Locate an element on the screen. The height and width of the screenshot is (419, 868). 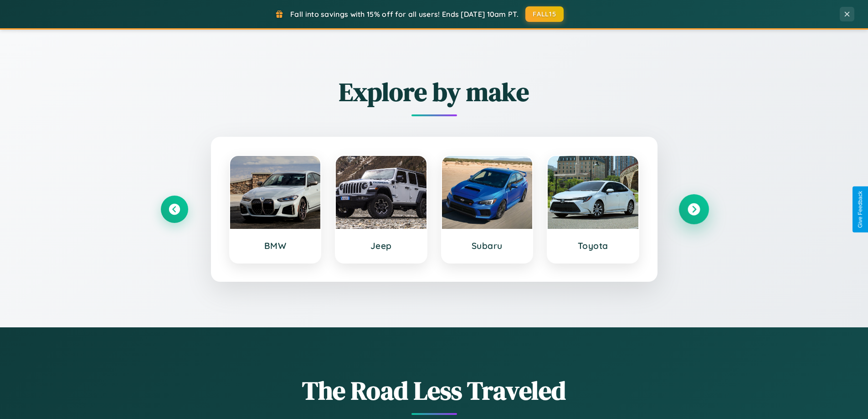
button: FALL15 is located at coordinates (545, 14).